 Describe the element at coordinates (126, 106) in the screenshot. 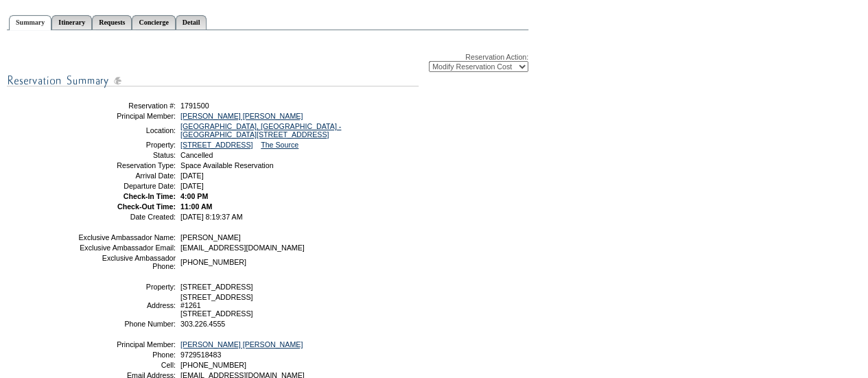

I see `td: Reservation #:` at that location.